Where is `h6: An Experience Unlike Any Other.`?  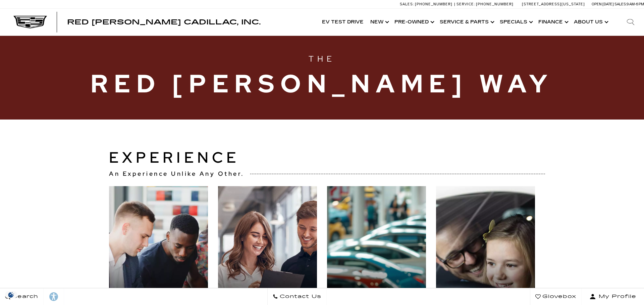 h6: An Experience Unlike Any Other. is located at coordinates (179, 173).